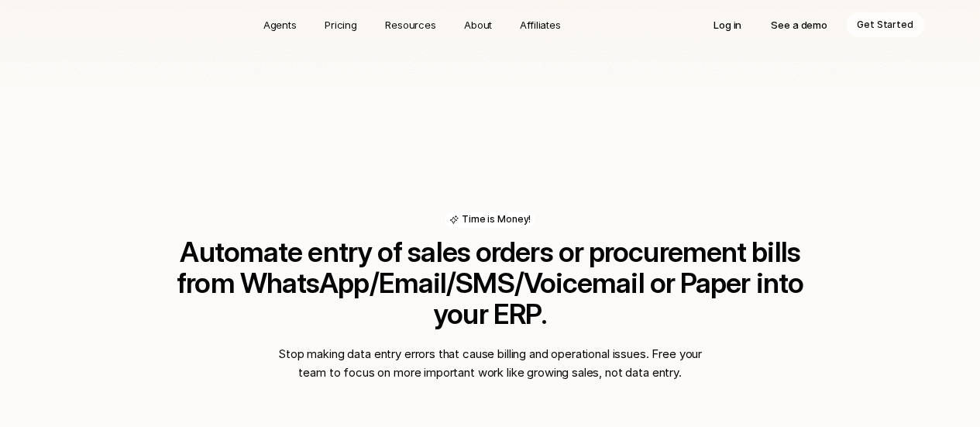 This screenshot has height=427, width=980. Describe the element at coordinates (496, 219) in the screenshot. I see `p: Time is Money!` at that location.